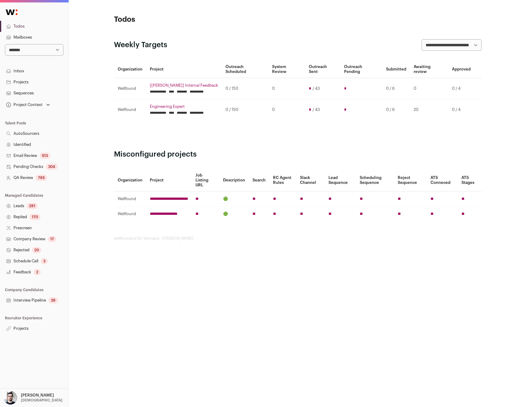  Describe the element at coordinates (53, 300) in the screenshot. I see `div: 39` at that location.